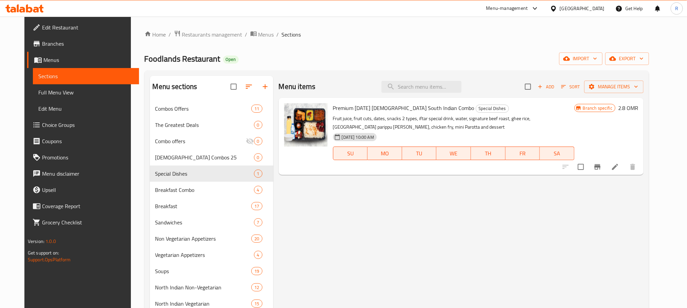 The width and height of the screenshot is (687, 308). What do you see at coordinates (212, 109) in the screenshot?
I see `div: Combos Offers11` at bounding box center [212, 109].